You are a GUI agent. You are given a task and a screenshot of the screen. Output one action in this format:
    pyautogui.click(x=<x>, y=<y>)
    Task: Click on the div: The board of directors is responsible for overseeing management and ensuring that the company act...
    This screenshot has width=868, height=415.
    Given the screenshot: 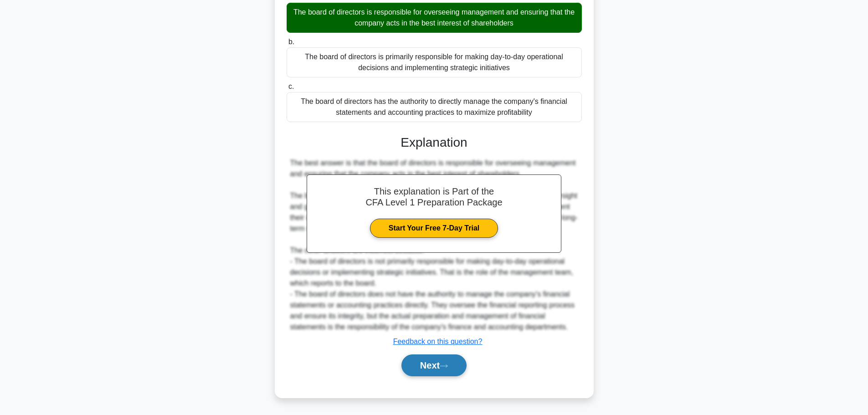 What is the action you would take?
    pyautogui.click(x=434, y=17)
    